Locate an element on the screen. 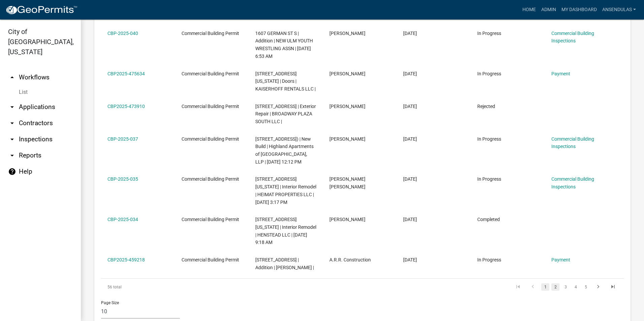 The height and width of the screenshot is (321, 644). span: 08/14/2025 is located at coordinates (410, 179).